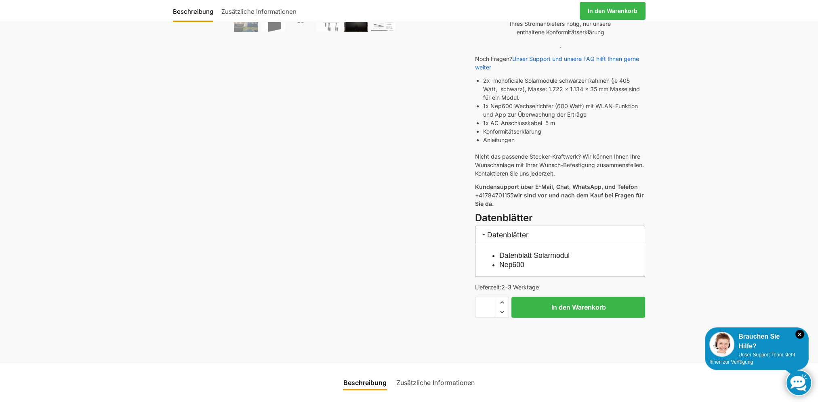 The height and width of the screenshot is (402, 818). I want to click on span: Reduce quantity, so click(502, 312).